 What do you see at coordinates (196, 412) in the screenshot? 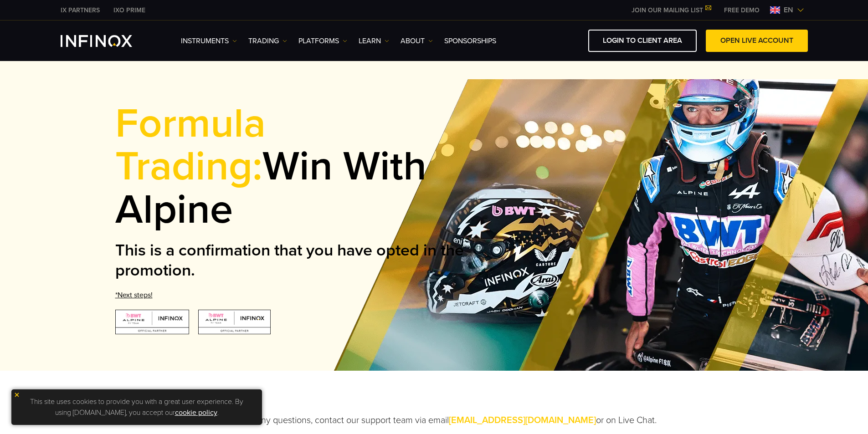
I see `a: cookie policy` at bounding box center [196, 412].